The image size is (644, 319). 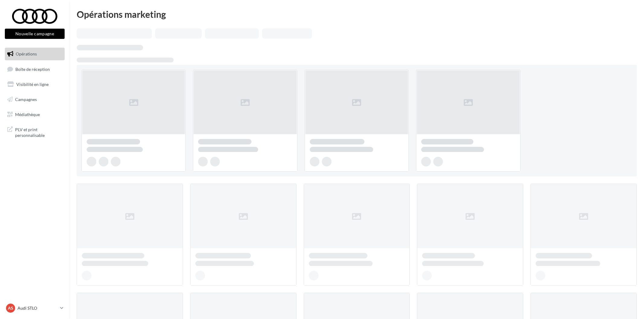 What do you see at coordinates (10, 308) in the screenshot?
I see `span: AS` at bounding box center [10, 308].